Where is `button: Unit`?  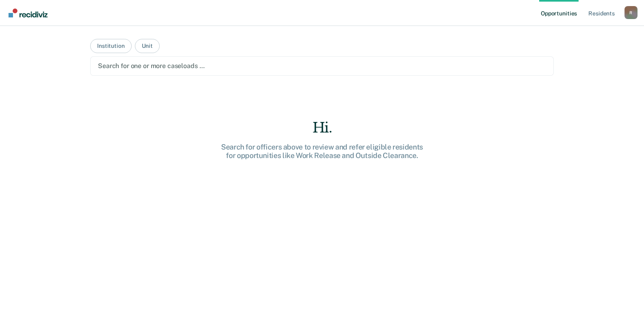 button: Unit is located at coordinates (147, 46).